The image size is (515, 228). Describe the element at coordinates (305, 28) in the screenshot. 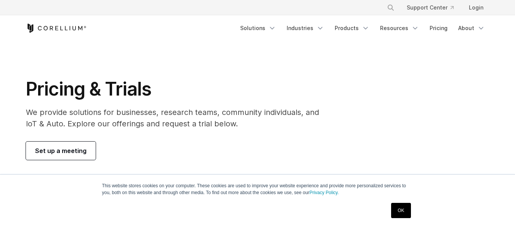

I see `a: Industries` at that location.